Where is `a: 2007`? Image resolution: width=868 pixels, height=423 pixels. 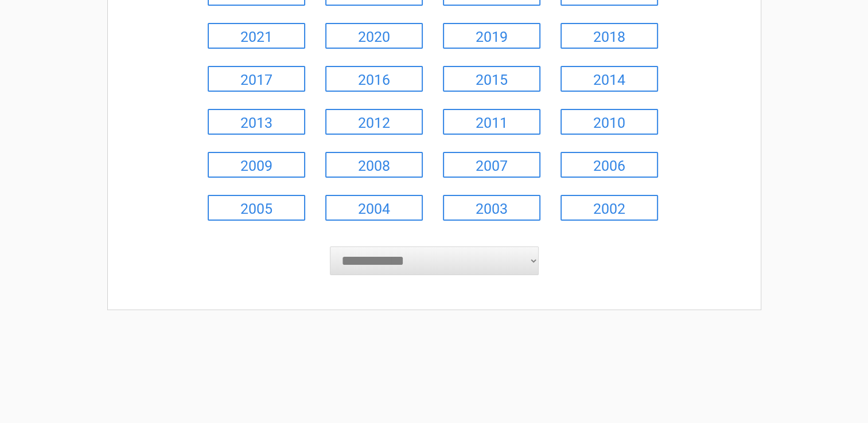 a: 2007 is located at coordinates (492, 165).